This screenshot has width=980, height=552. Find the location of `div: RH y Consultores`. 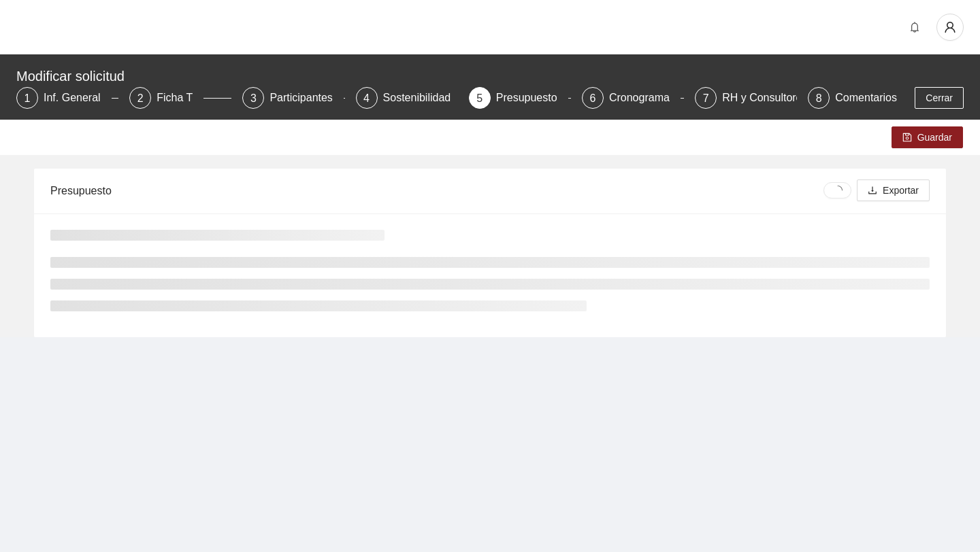

div: RH y Consultores is located at coordinates (769, 98).